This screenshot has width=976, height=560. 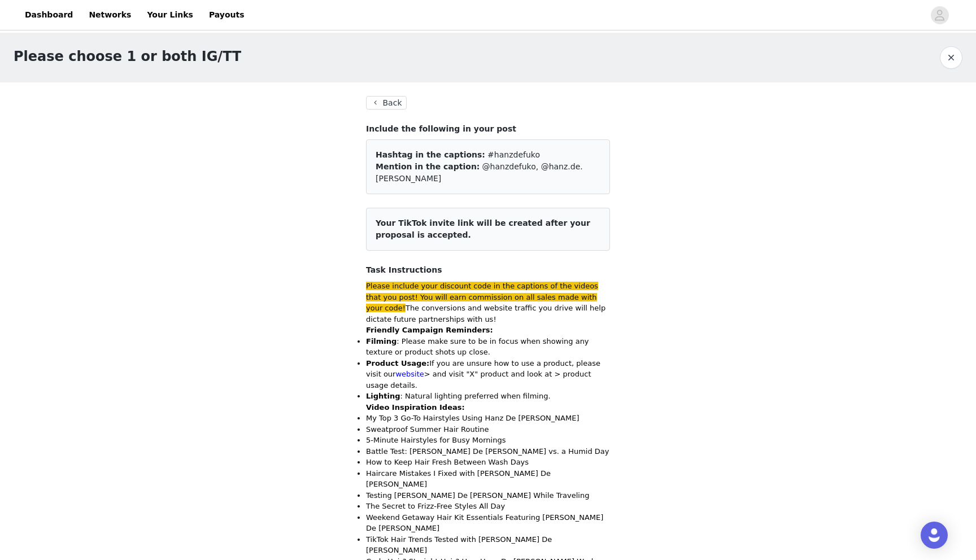 I want to click on strong: Video Inspiration Ideas:, so click(x=415, y=407).